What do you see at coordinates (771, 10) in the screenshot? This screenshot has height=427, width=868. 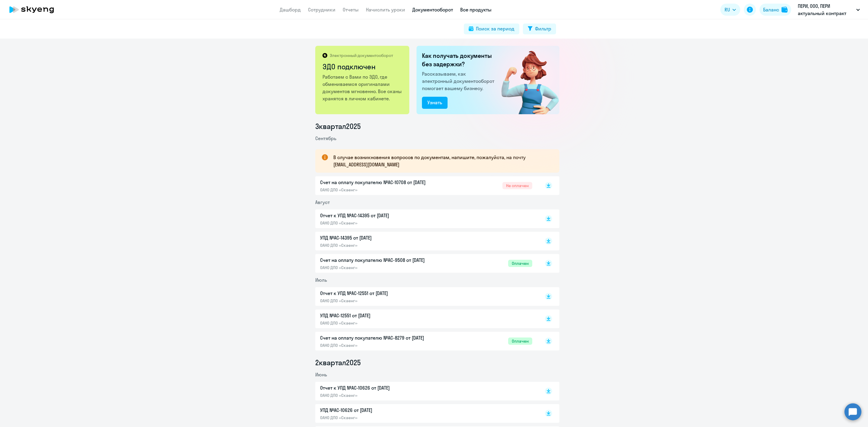 I see `div: Баланс` at bounding box center [771, 10].